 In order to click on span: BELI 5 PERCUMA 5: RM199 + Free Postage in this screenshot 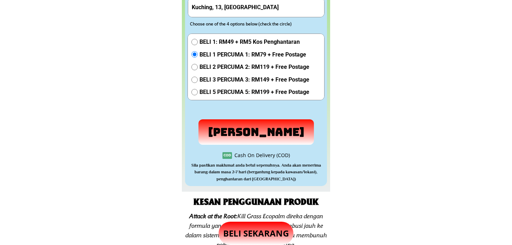, I will do `click(254, 92)`.